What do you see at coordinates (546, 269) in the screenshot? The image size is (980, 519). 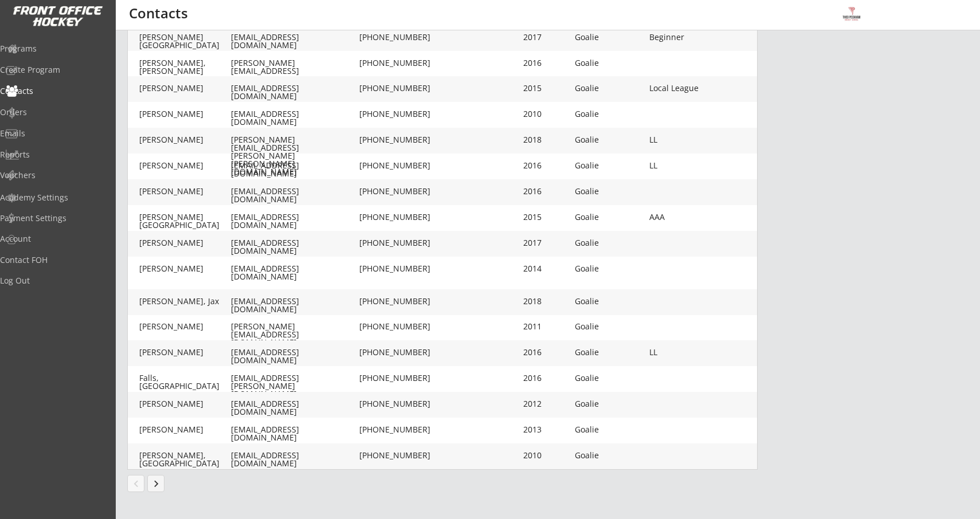 I see `div: 2014` at bounding box center [546, 269].